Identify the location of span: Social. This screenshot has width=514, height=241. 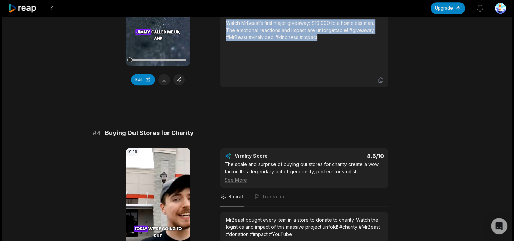
(236, 196).